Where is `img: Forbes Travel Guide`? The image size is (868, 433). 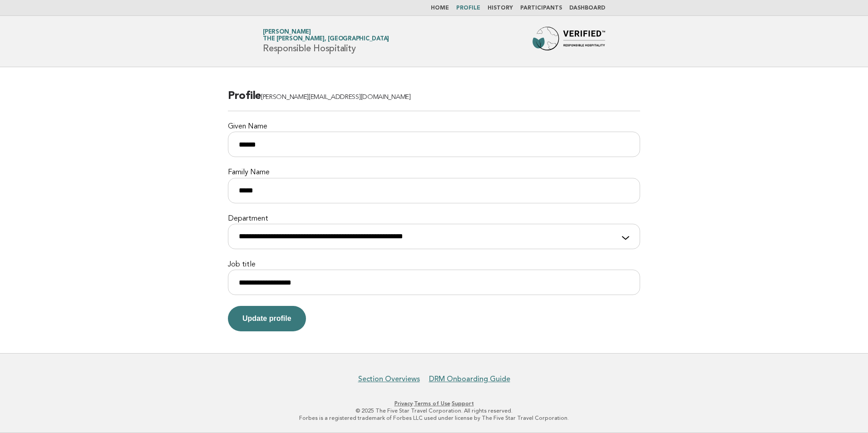
img: Forbes Travel Guide is located at coordinates (569, 41).